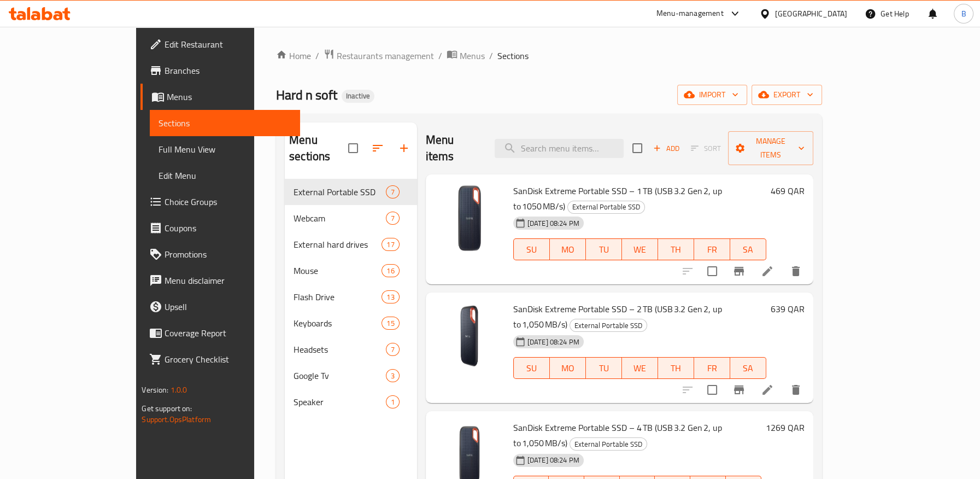 Image resolution: width=980 pixels, height=479 pixels. I want to click on div: Speaker1, so click(351, 402).